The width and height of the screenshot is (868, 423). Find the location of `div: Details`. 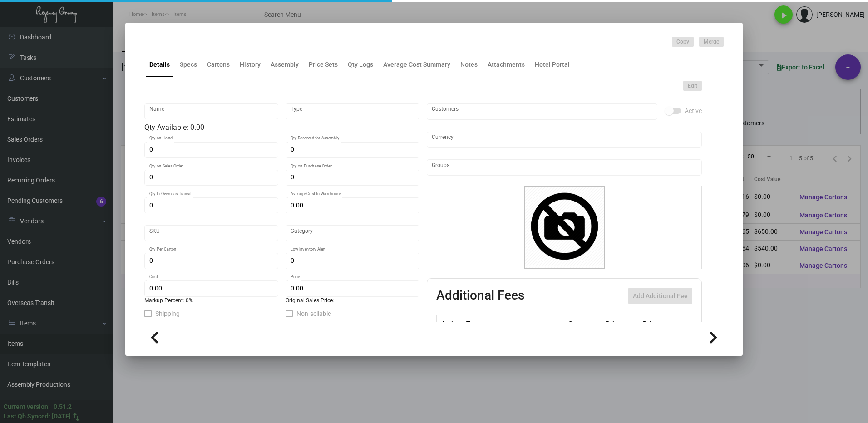

div: Details is located at coordinates (159, 64).